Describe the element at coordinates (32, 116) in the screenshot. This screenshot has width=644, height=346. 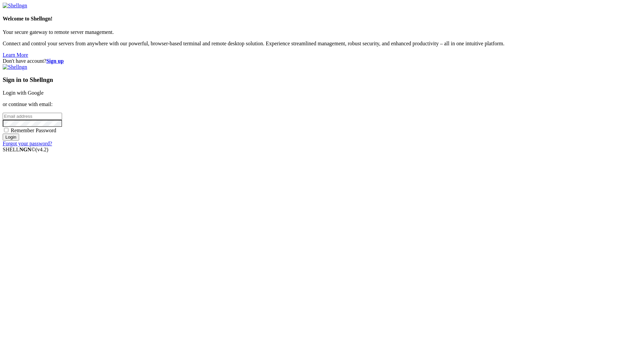
I see `input: Email address` at that location.